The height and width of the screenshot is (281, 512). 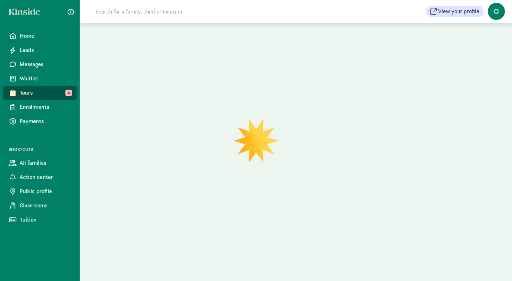 What do you see at coordinates (40, 220) in the screenshot?
I see `a: Tuition` at bounding box center [40, 220].